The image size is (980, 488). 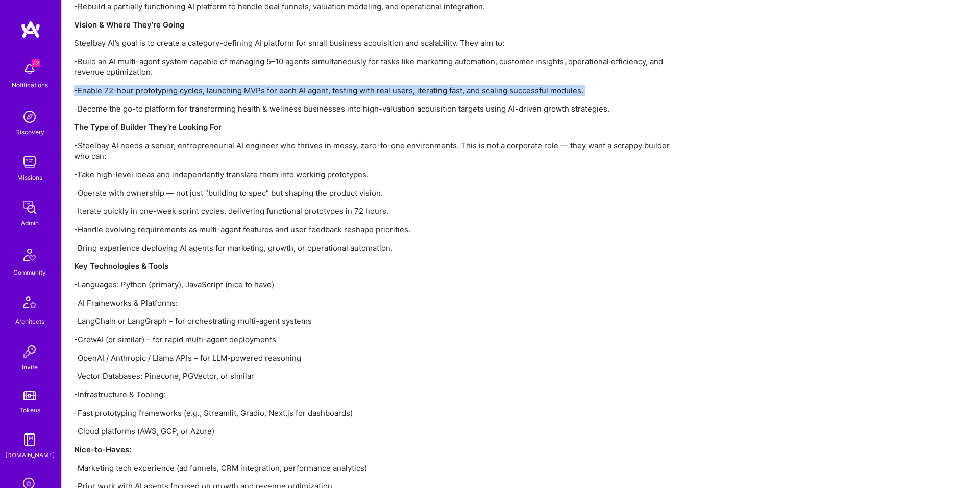 I want to click on img: Invite, so click(x=29, y=352).